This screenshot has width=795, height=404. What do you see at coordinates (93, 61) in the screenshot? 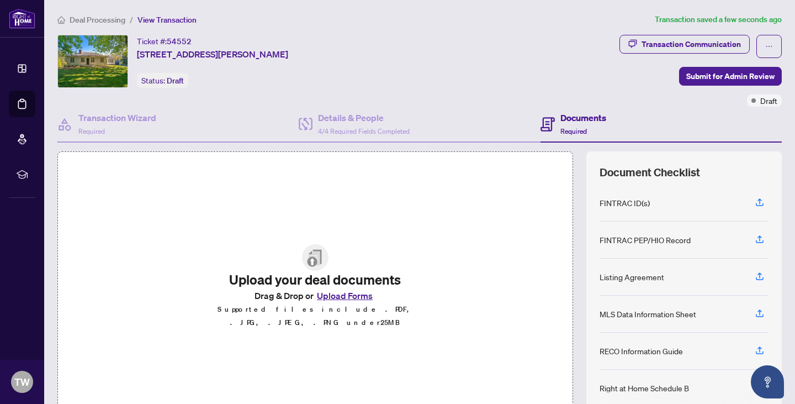
I see `img: IMG-X12423419_1.jpg` at bounding box center [93, 61].